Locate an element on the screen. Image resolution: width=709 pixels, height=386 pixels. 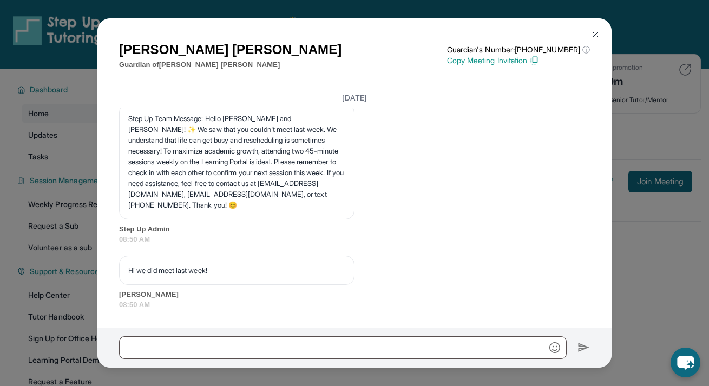
span: ⓘ is located at coordinates (586, 50).